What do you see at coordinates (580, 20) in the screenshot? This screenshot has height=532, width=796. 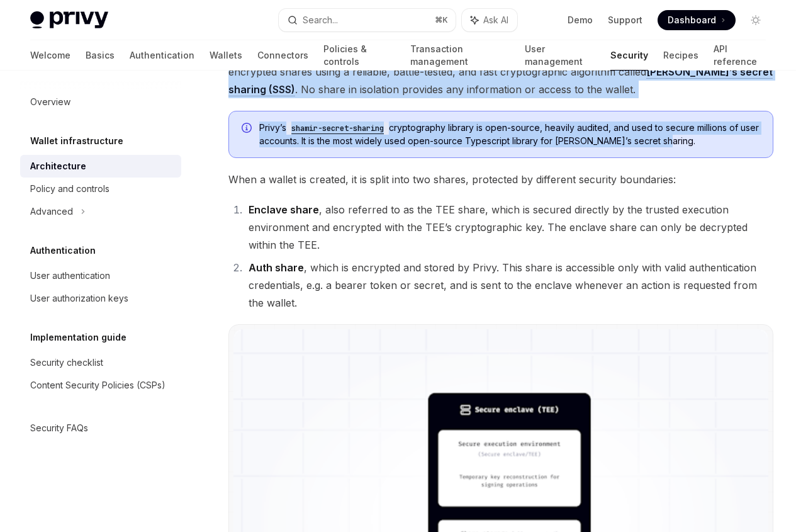 I see `a: Demo` at bounding box center [580, 20].